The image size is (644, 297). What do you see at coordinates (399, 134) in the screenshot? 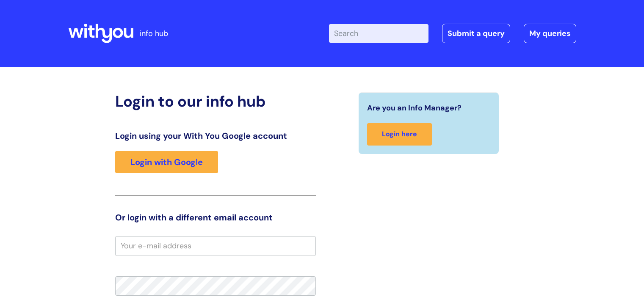
I see `a: Login here` at bounding box center [399, 134].